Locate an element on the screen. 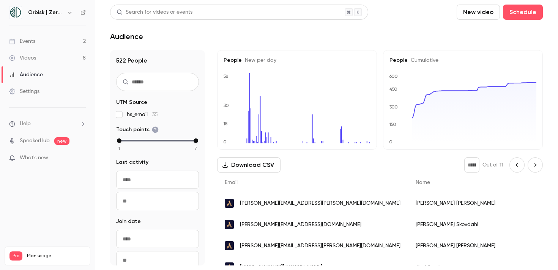 This screenshot has height=270, width=558. div: Events is located at coordinates (22, 41).